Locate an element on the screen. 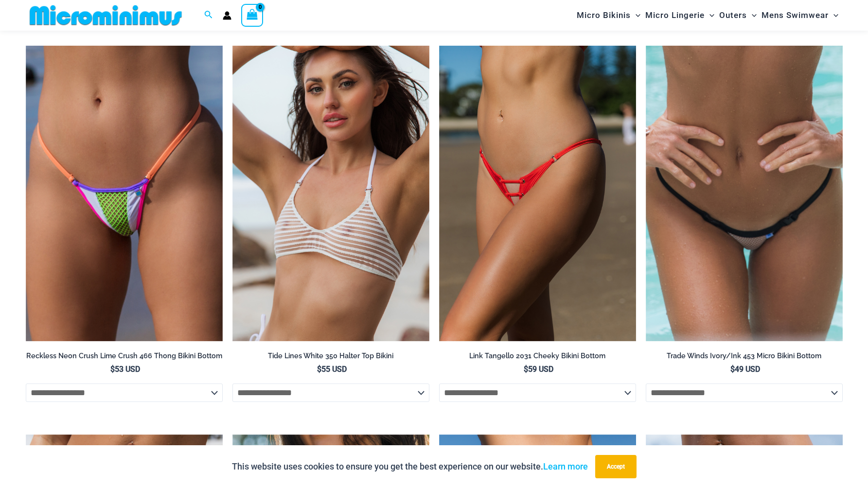 This screenshot has width=868, height=488. img: Link Tangello 2031 Cheeky 01 is located at coordinates (537, 193).